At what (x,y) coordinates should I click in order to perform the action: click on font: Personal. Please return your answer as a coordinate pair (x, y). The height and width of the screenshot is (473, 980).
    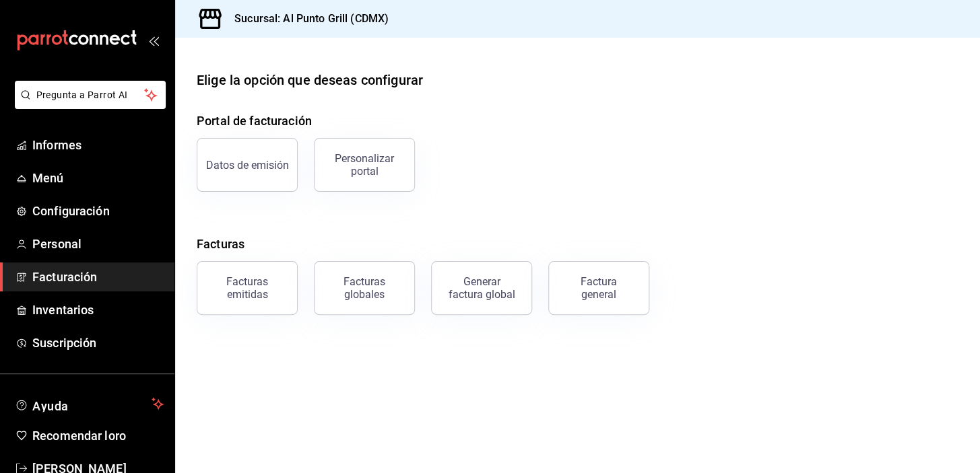
    Looking at the image, I should click on (57, 244).